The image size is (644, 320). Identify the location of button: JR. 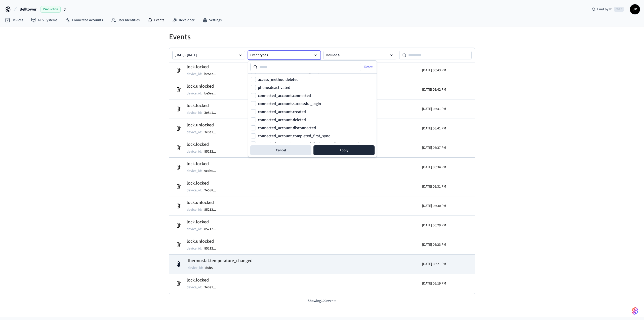
(635, 9).